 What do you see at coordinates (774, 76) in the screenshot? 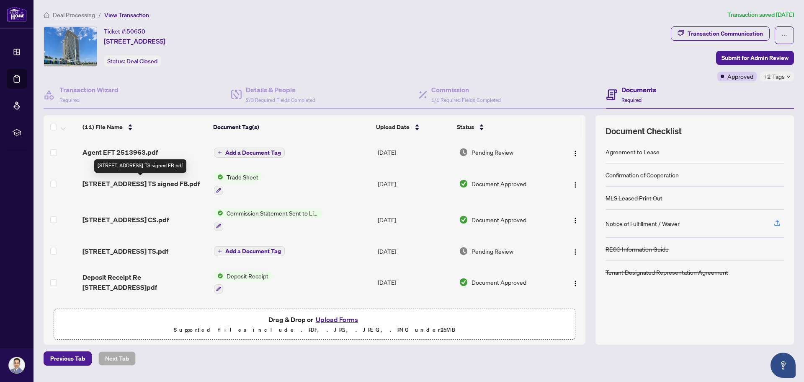
I see `span: +2 Tags` at bounding box center [774, 76].